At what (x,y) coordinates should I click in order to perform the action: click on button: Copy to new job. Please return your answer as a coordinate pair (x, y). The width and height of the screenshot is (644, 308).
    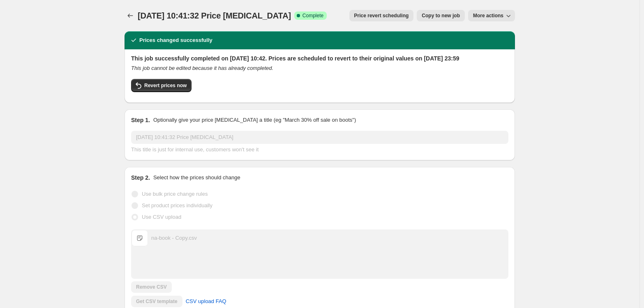
    Looking at the image, I should click on (441, 16).